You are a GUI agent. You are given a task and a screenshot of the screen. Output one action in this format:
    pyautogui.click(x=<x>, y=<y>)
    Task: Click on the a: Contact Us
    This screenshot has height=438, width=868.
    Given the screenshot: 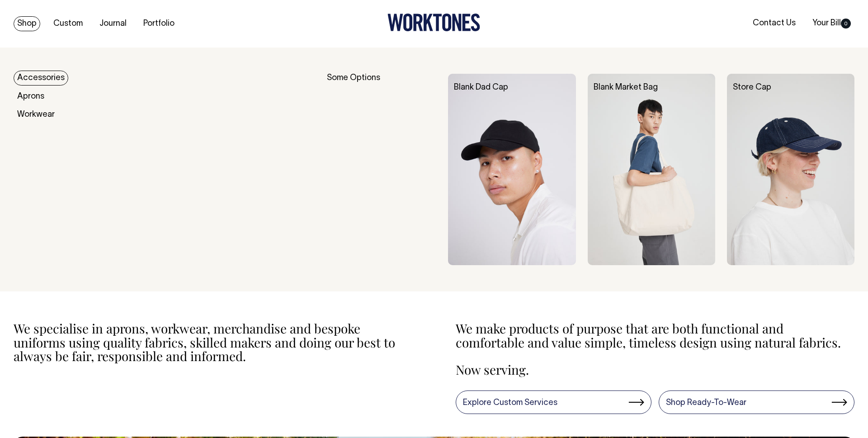 What is the action you would take?
    pyautogui.click(x=774, y=23)
    